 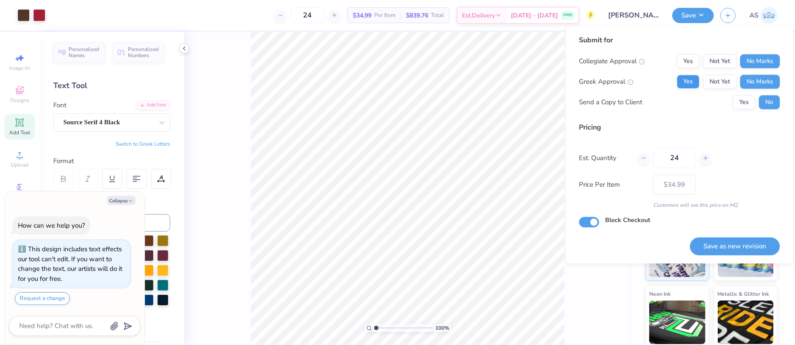 I want to click on div: Send a Copy to Client, so click(x=610, y=102).